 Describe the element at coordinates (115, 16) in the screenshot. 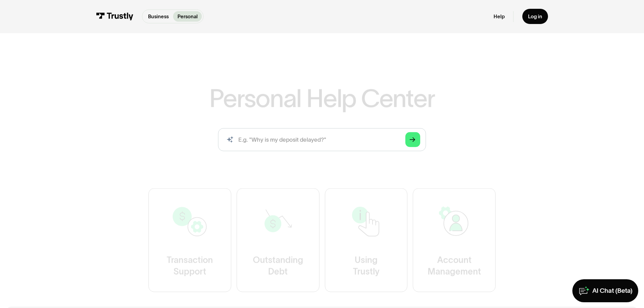

I see `img: Trustly Logo` at that location.